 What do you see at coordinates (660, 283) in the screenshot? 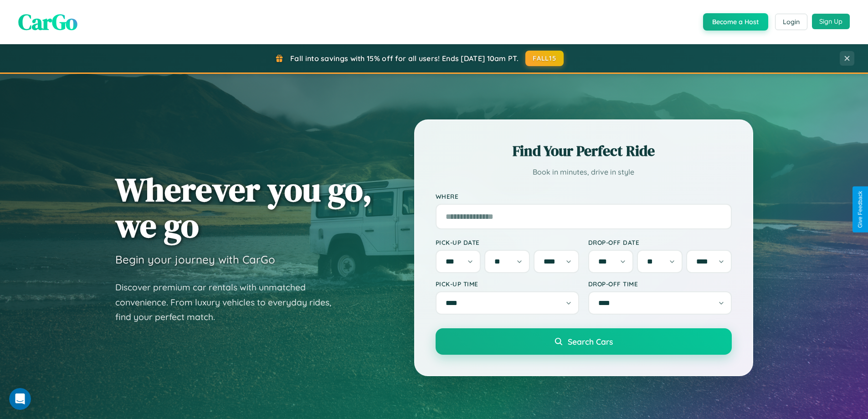
I see `label: Drop-off Time` at bounding box center [660, 283].